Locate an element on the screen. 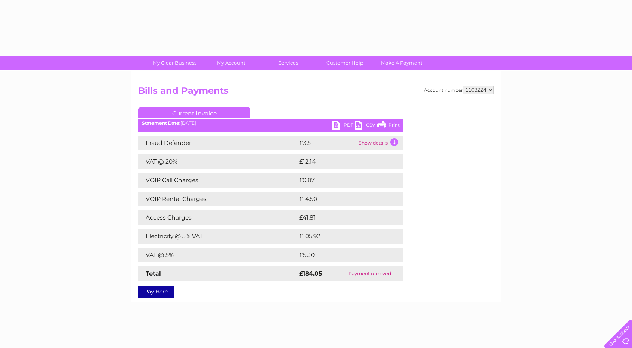  a: My Account is located at coordinates (231, 63).